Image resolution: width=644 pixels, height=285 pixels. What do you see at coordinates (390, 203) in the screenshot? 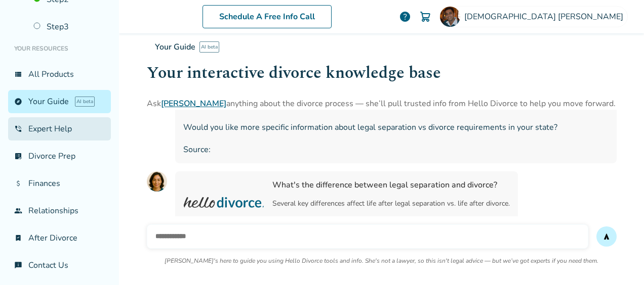
I see `p: Several key differences affect life after legal separation vs. life after divorce.` at bounding box center [390, 203].